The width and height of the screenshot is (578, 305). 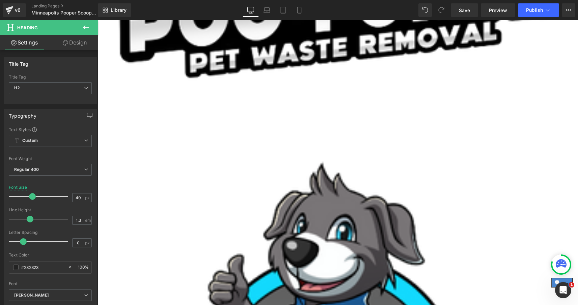 What do you see at coordinates (50, 284) in the screenshot?
I see `div: Font` at bounding box center [50, 284].